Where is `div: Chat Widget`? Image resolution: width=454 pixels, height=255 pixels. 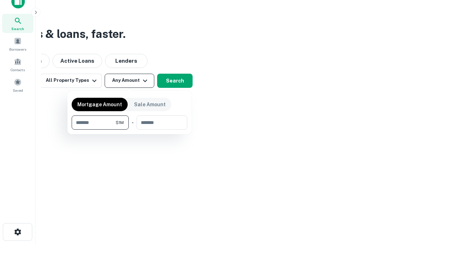 div: Chat Widget is located at coordinates (436, 193).